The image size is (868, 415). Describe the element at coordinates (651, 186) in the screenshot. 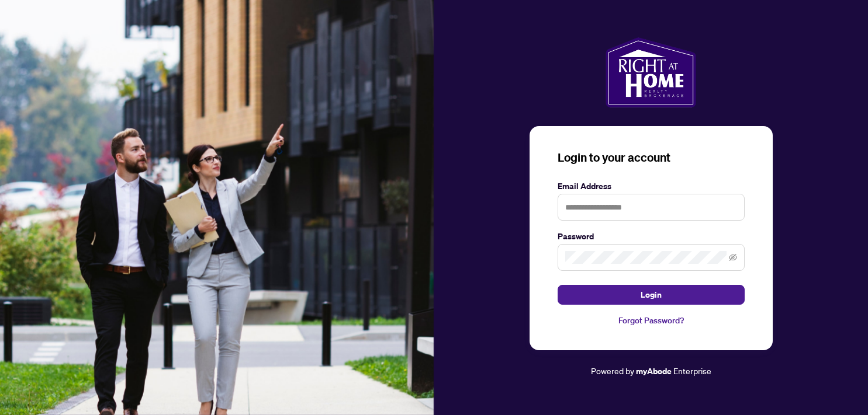

I see `label: Email Address` at that location.